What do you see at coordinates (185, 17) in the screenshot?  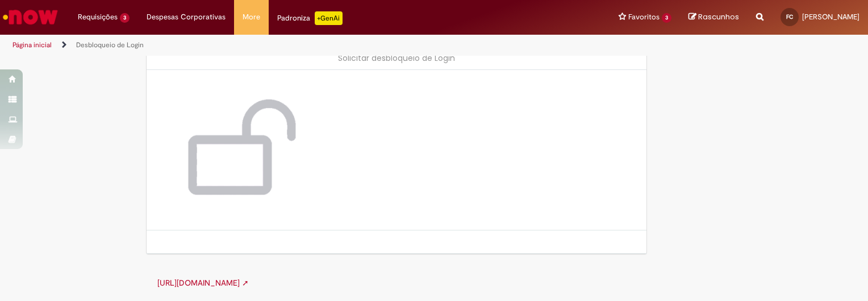 I see `span: Despesas Corporativas` at bounding box center [185, 17].